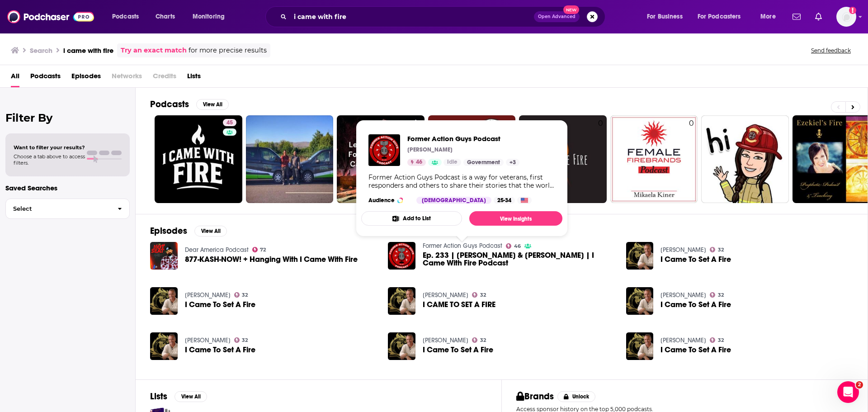 This screenshot has height=412, width=868. I want to click on span: Episodes, so click(86, 78).